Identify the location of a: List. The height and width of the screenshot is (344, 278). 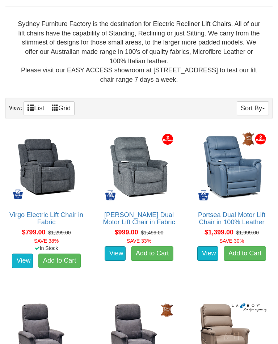
(36, 108).